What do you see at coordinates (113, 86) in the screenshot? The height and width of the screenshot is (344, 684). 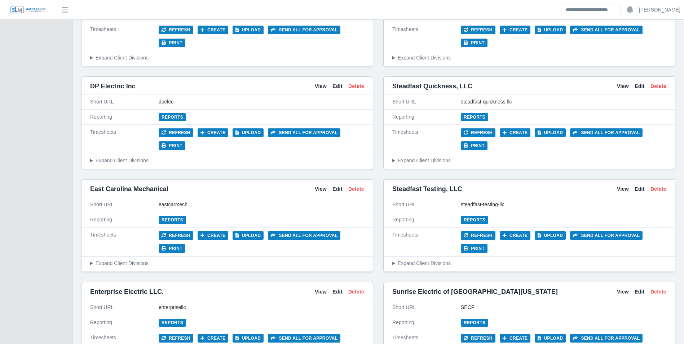 I see `span: DP Electric Inc` at bounding box center [113, 86].